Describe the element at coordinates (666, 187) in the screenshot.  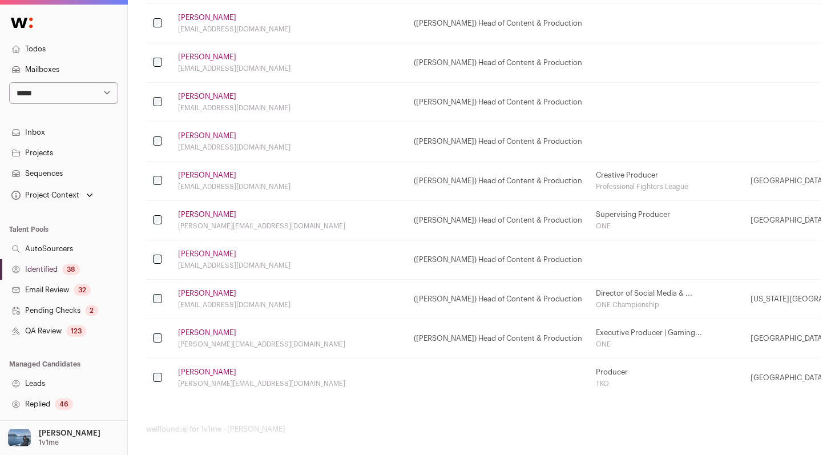
I see `div: Professional Fighters League` at that location.